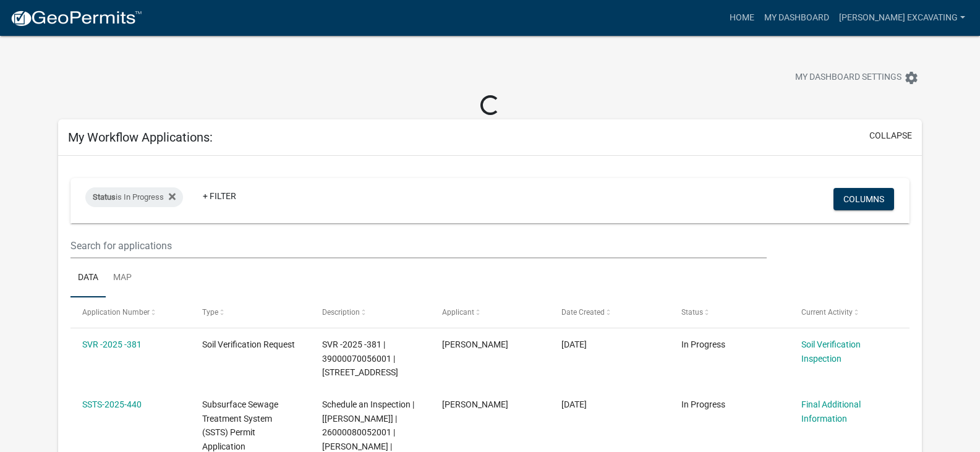 The height and width of the screenshot is (452, 980). Describe the element at coordinates (730, 312) in the screenshot. I see `datatable-header-cell: Status` at that location.